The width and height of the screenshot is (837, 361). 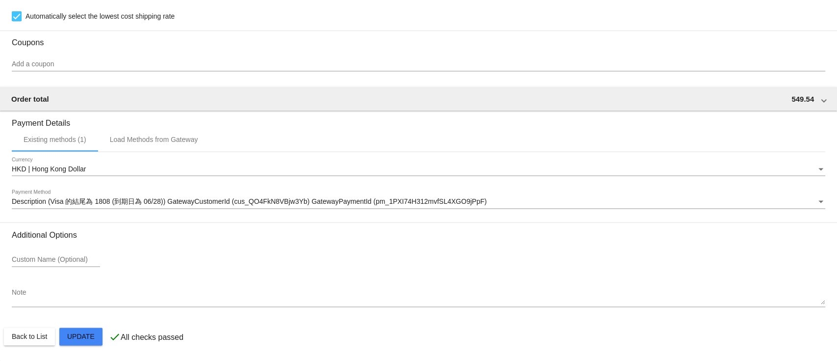 I want to click on div: Existing methods (1), so click(x=55, y=139).